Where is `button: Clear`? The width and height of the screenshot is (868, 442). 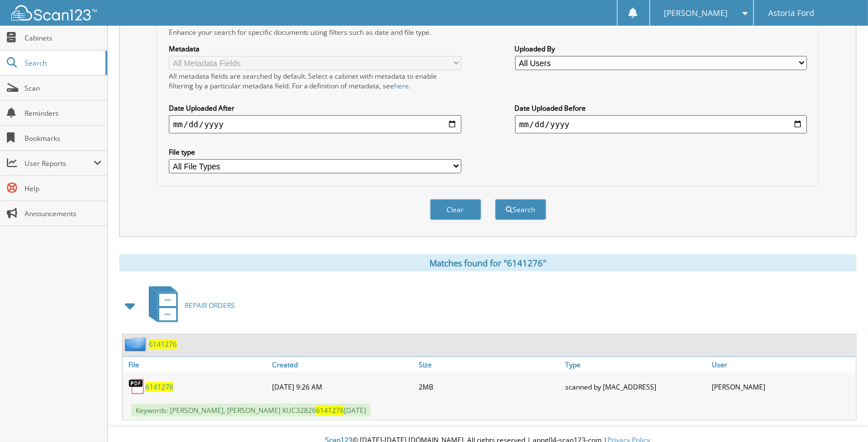
button: Clear is located at coordinates (455, 209).